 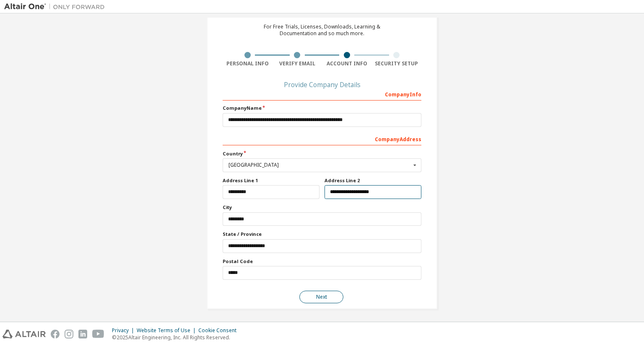 I want to click on div: Cookie Consent, so click(x=220, y=331).